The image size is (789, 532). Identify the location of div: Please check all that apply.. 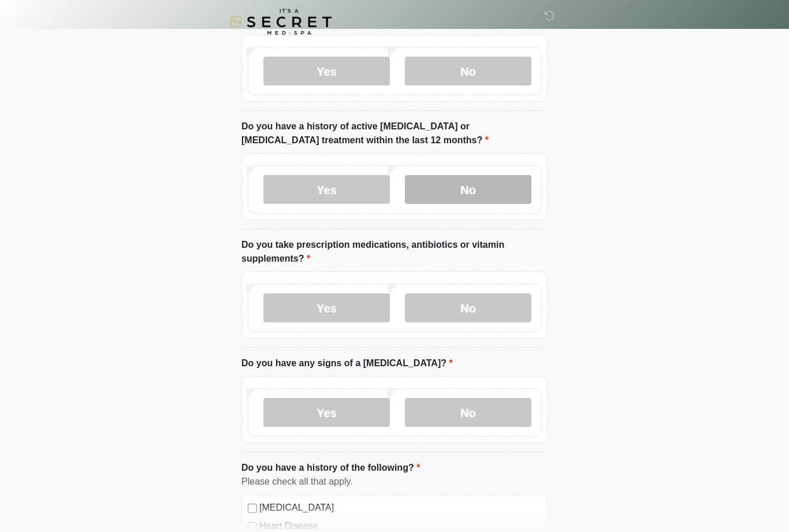
(394, 482).